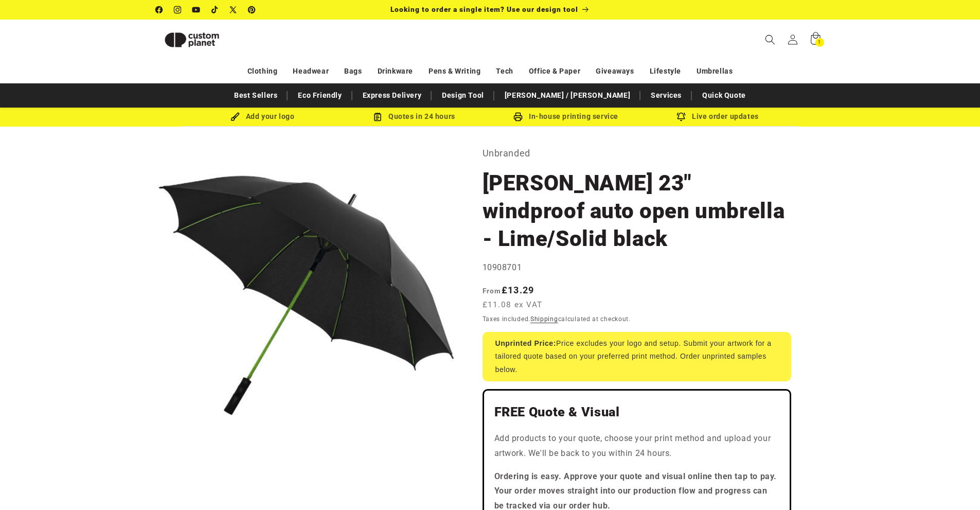  What do you see at coordinates (262, 116) in the screenshot?
I see `div: Add your logo` at bounding box center [262, 116].